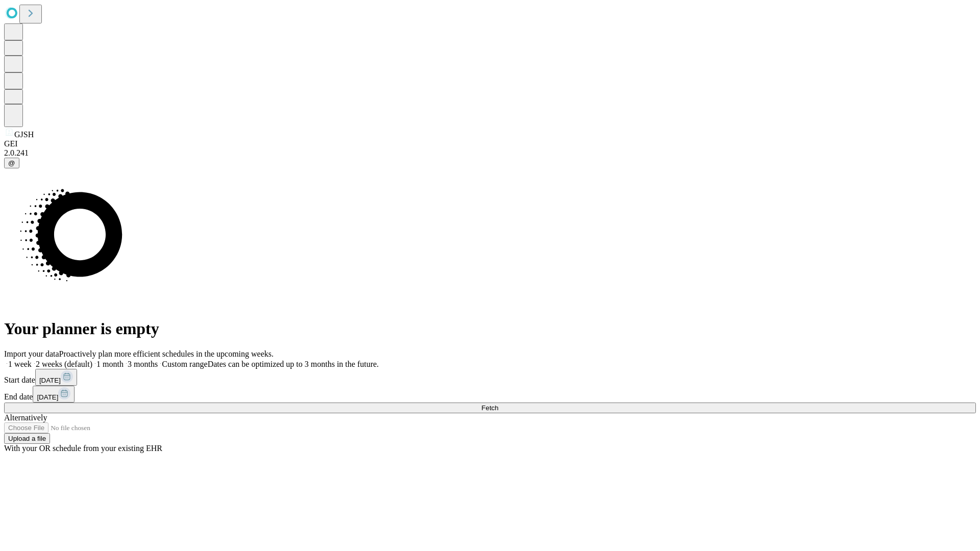  Describe the element at coordinates (26, 418) in the screenshot. I see `span: Alternatively` at that location.